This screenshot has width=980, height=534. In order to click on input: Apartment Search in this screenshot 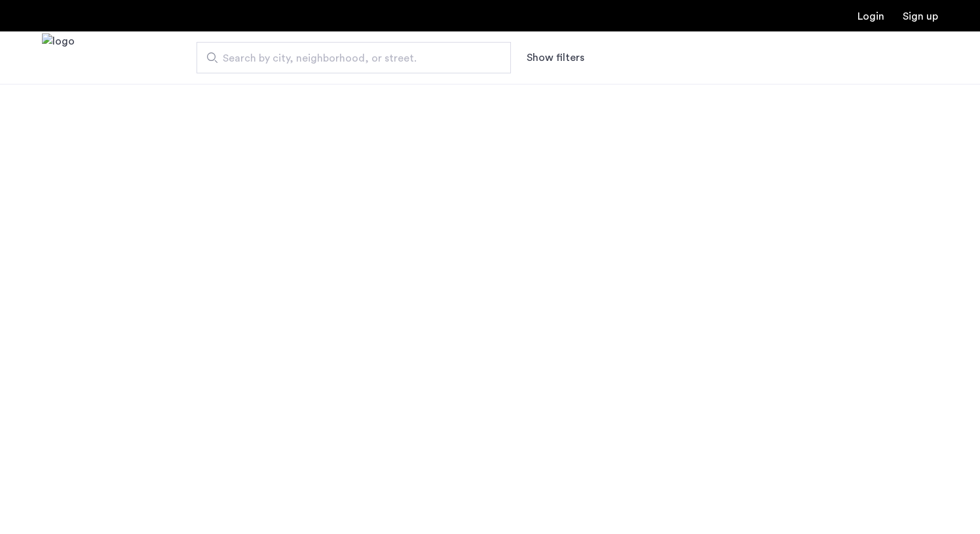, I will do `click(353, 58)`.